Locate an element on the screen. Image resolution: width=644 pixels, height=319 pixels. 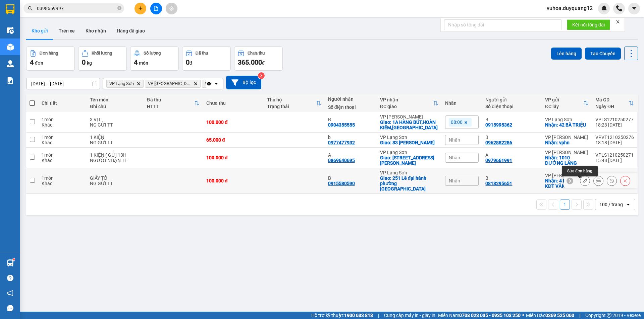
div: Trạng thái is located at coordinates (291, 107).